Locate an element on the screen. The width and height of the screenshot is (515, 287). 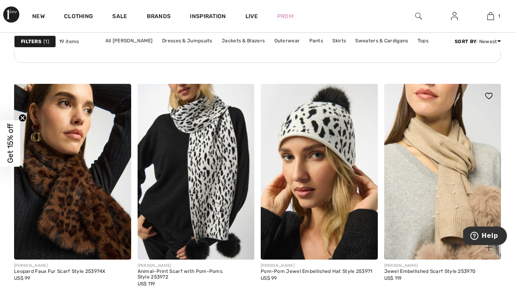
img: search the website is located at coordinates (419, 16).